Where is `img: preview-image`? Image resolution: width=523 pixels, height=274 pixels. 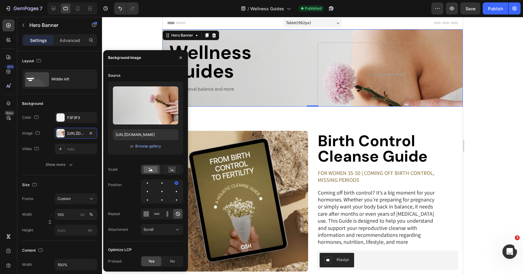 img: preview-image is located at coordinates (145, 106).